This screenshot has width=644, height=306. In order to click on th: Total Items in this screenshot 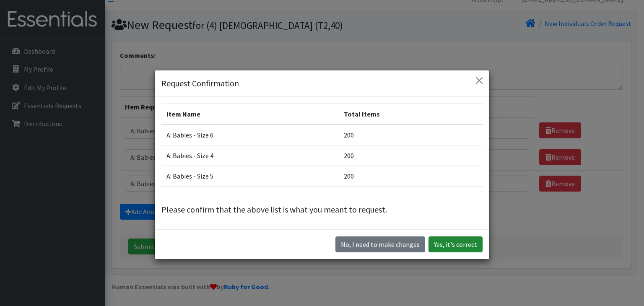, I will do `click(410, 114)`.